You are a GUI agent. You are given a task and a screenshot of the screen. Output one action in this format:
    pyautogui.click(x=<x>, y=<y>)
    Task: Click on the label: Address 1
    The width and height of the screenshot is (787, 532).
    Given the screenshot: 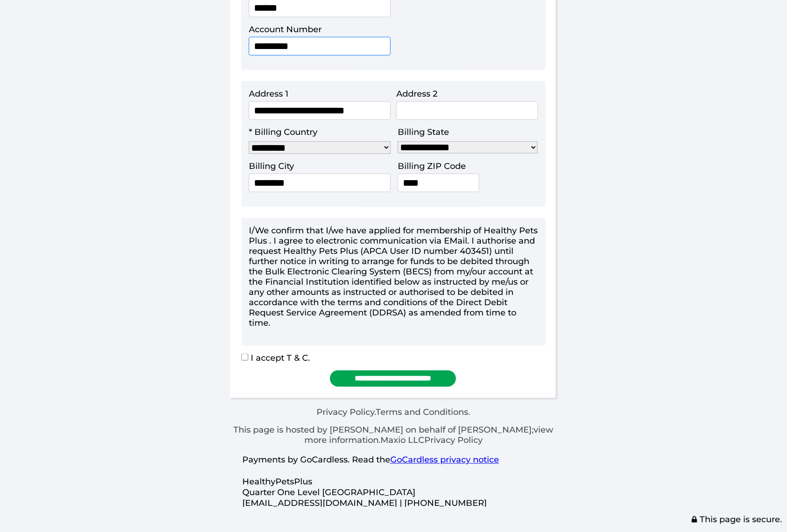 What is the action you would take?
    pyautogui.click(x=269, y=94)
    